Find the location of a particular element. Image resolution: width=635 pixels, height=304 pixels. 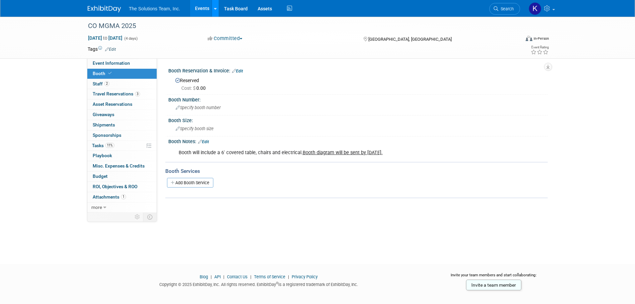

a: API is located at coordinates (217, 276).